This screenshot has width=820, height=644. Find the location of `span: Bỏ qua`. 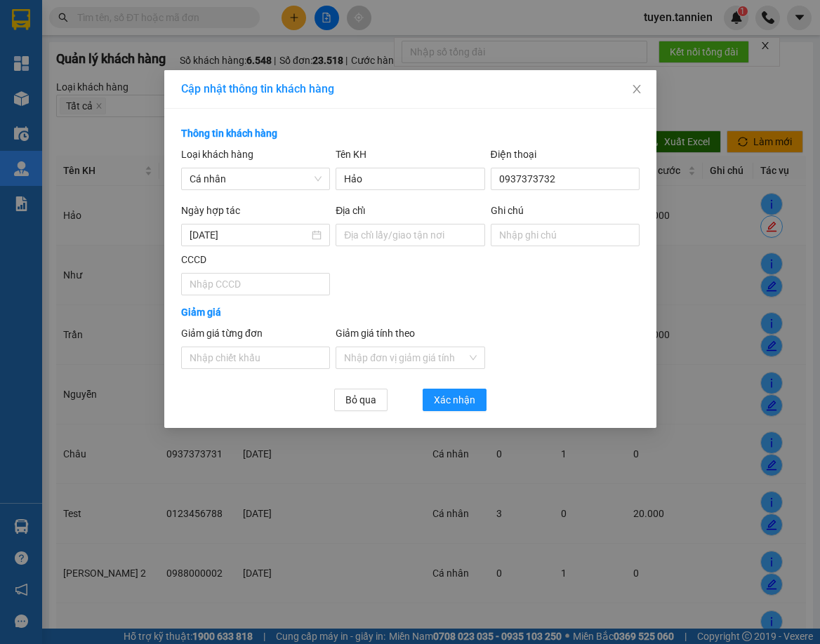

span: Bỏ qua is located at coordinates (360, 400).